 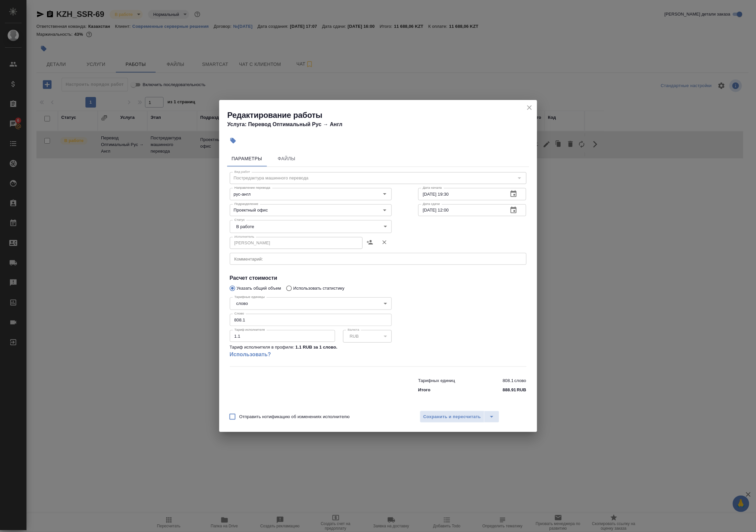 I want to click on button: В работе, so click(x=245, y=227).